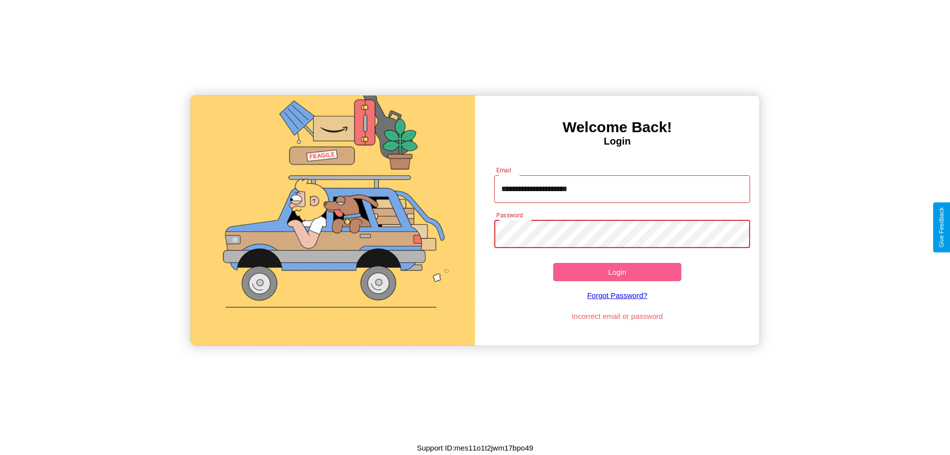 The width and height of the screenshot is (950, 455). What do you see at coordinates (617, 272) in the screenshot?
I see `button: Login` at bounding box center [617, 272].